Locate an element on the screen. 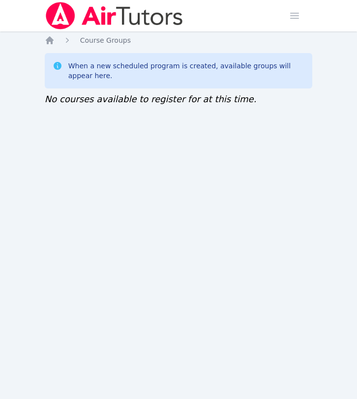 The height and width of the screenshot is (399, 357). a: Course Groups is located at coordinates (105, 40).